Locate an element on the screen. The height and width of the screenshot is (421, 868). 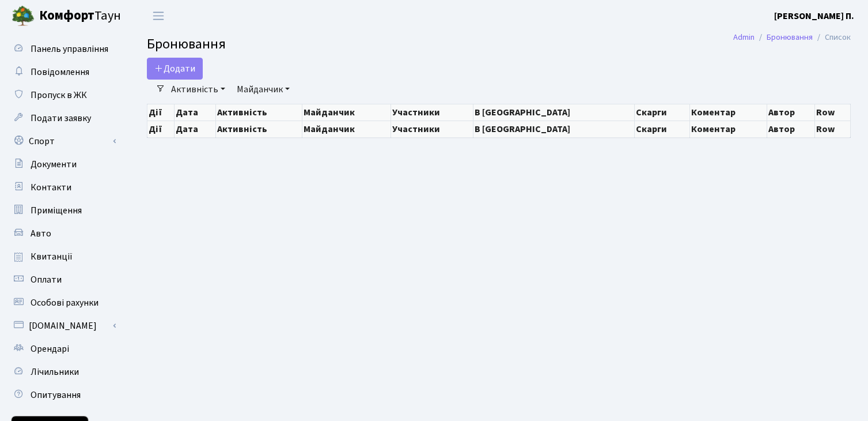
a: Орендарі is located at coordinates (63, 349).